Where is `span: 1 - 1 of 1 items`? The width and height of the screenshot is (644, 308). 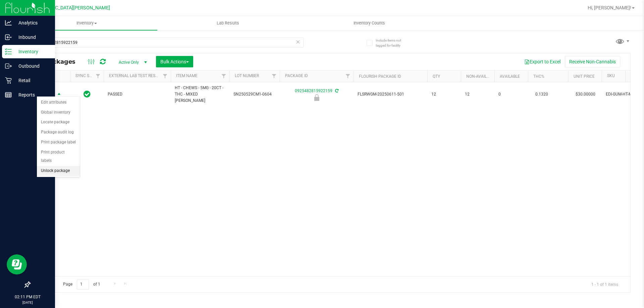
span: 1 - 1 of 1 items is located at coordinates (605, 284).